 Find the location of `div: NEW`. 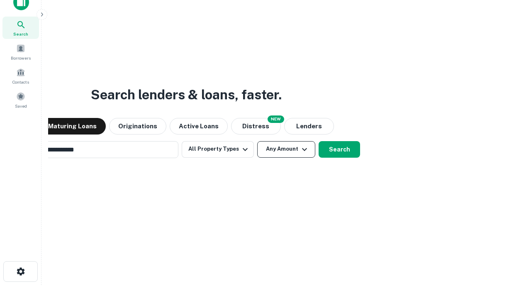

div: NEW is located at coordinates (276, 119).